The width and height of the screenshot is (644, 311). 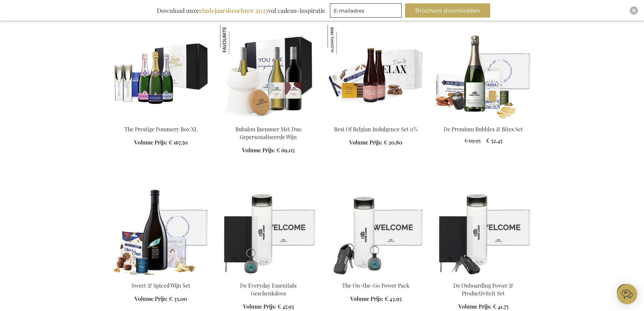 What do you see at coordinates (376, 142) in the screenshot?
I see `a: Volume Prijs: € 20,80` at bounding box center [376, 142].